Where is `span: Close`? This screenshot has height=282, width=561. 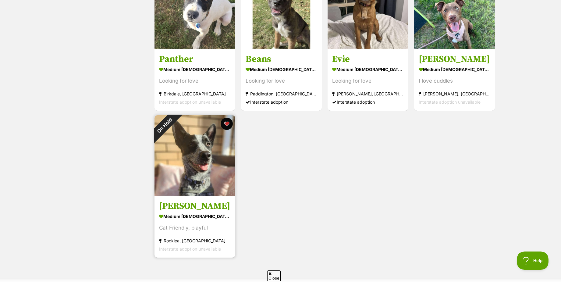 span: Close is located at coordinates (274, 276).